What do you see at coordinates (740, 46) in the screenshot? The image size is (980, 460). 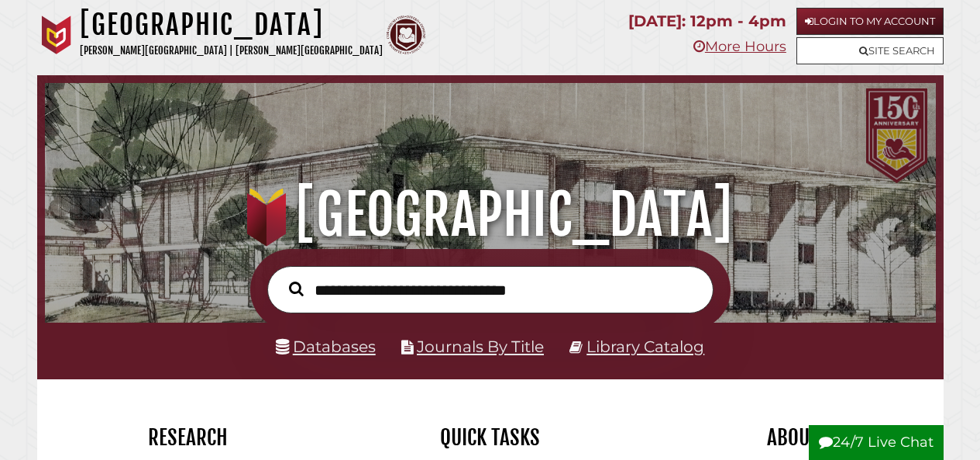 I see `a: More Hours` at bounding box center [740, 46].